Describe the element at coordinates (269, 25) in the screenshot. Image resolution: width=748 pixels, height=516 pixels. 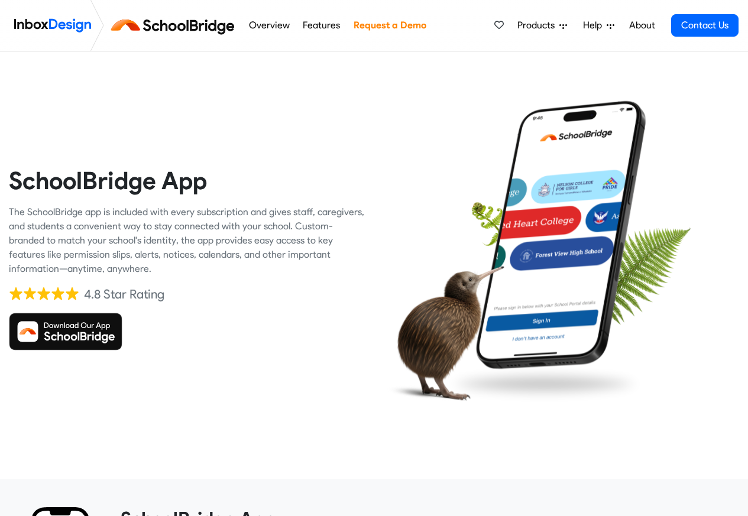
I see `a: Overview` at that location.